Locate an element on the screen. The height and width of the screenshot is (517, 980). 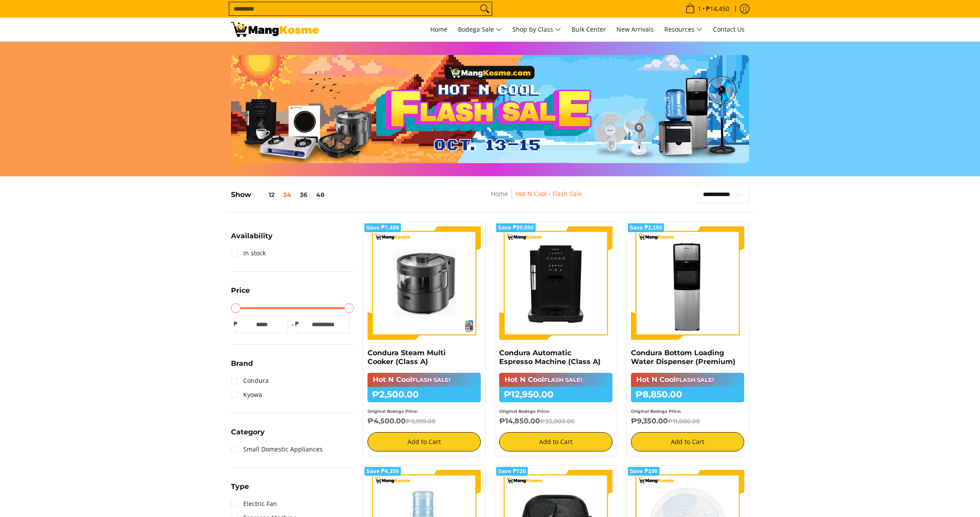
button: 24 is located at coordinates (288, 195).